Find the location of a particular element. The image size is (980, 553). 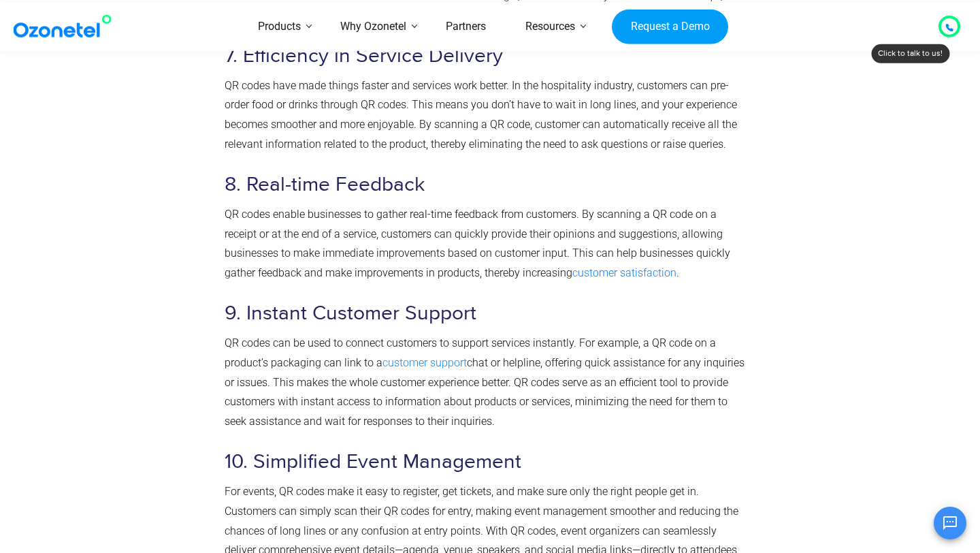

span: 9. Instant Customer Support is located at coordinates (350, 313).